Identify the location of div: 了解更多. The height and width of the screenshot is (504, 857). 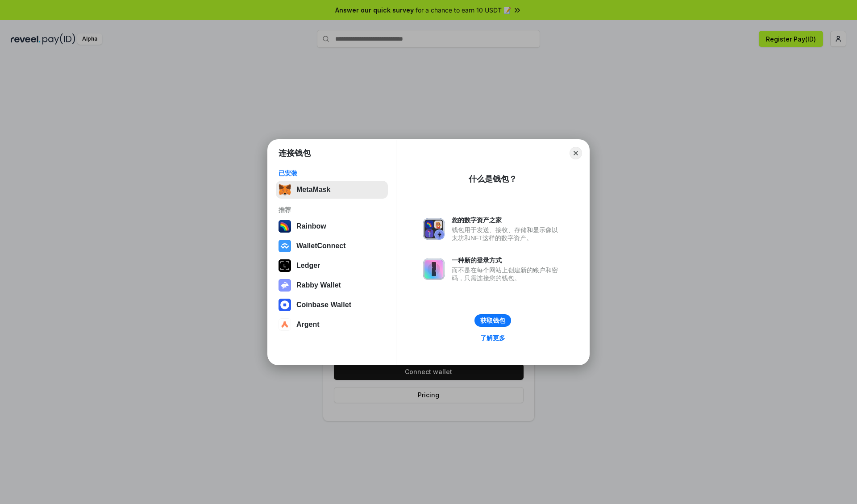
(493, 338).